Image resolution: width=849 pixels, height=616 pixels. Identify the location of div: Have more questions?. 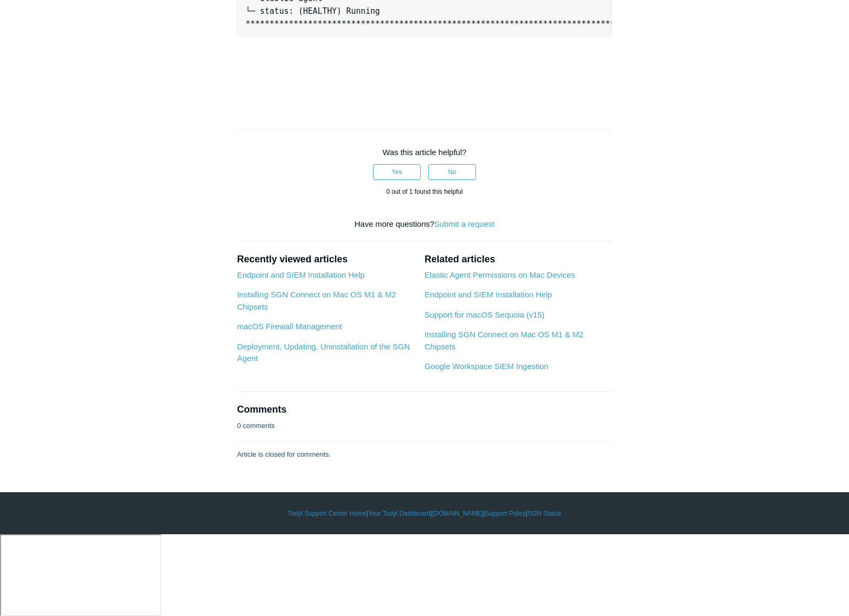
(424, 225).